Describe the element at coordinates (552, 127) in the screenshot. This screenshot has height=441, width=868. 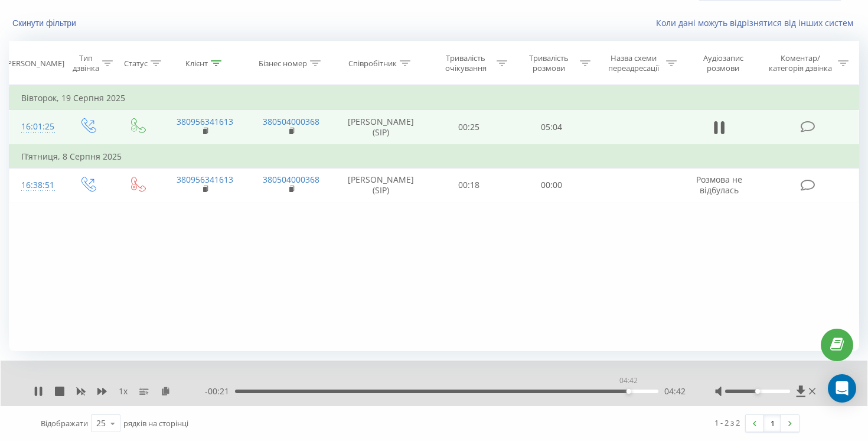
I see `td: 05:04` at that location.